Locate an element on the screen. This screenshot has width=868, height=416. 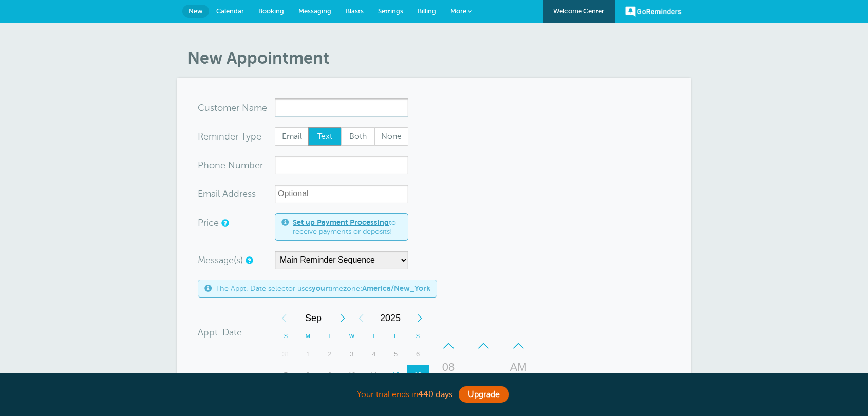
span: Cus is located at coordinates (206, 108).